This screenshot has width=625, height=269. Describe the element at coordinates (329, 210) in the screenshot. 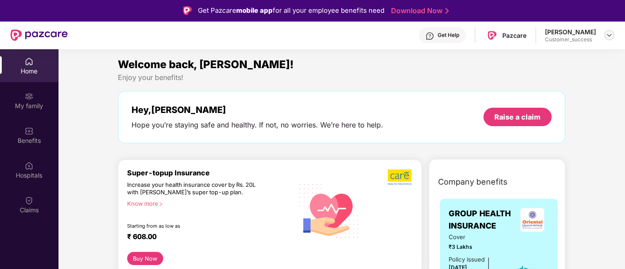

I see `img: svg+xml;base64,PHN2ZyB4bWxucz0iaHR0cDovL3d3dy53My5vcmcvMjAwMC9zdmciIHhtbG5zOnhsaW5rPSJodHRwOi8vd3...` at that location.